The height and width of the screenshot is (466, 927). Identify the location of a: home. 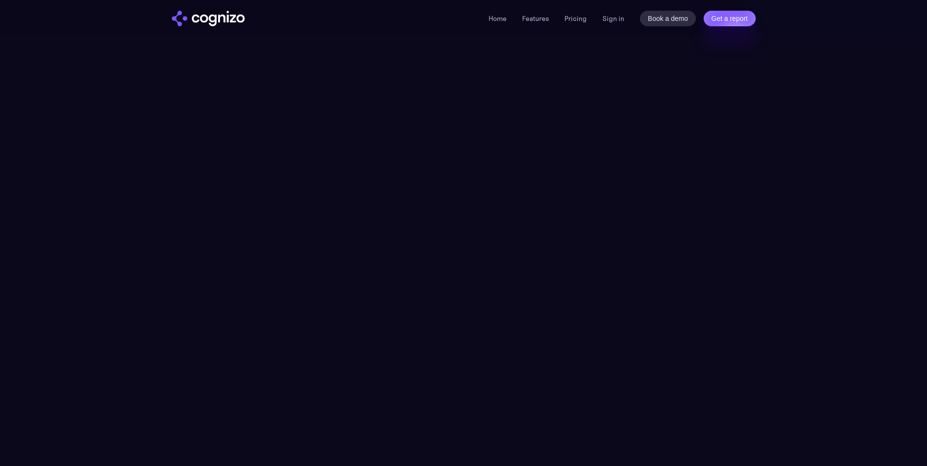
(208, 18).